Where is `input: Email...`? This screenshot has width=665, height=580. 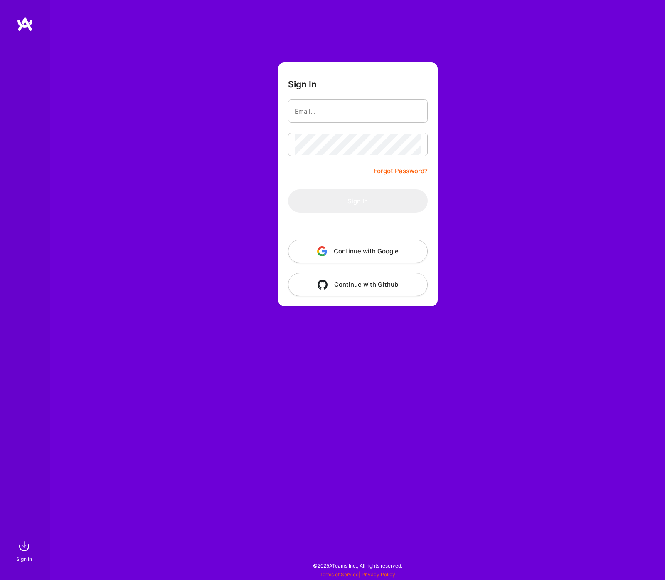
input: Email... is located at coordinates (358, 111).